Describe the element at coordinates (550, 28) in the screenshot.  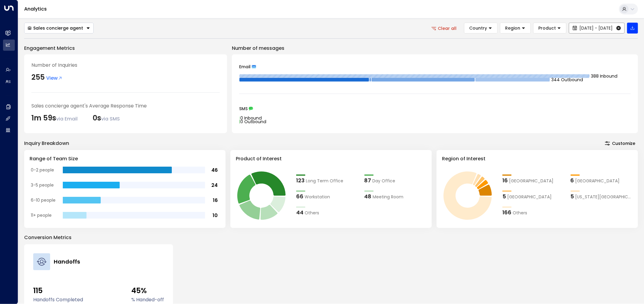
I see `button: Product` at that location.